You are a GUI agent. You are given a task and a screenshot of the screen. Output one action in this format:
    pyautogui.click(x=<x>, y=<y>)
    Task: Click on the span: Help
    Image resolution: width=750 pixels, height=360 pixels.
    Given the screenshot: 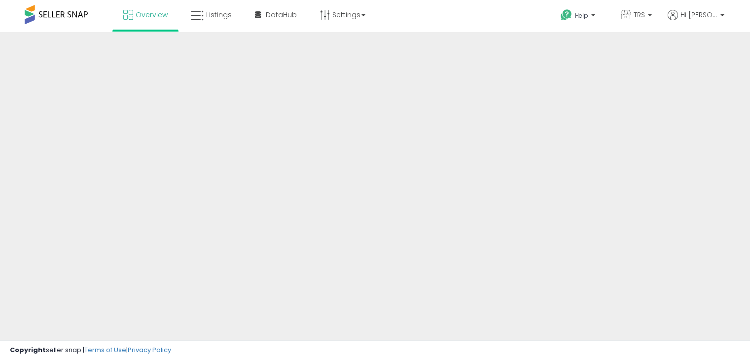 What is the action you would take?
    pyautogui.click(x=582, y=15)
    